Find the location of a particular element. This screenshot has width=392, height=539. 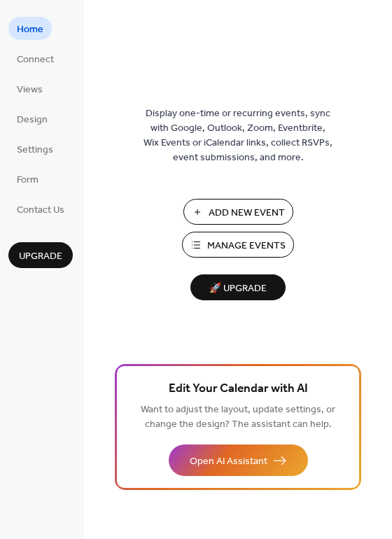

a: Settings is located at coordinates (35, 148).